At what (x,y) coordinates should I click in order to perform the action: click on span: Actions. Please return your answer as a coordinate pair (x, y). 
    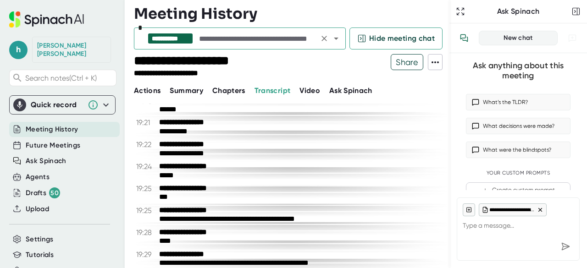
    Looking at the image, I should click on (147, 90).